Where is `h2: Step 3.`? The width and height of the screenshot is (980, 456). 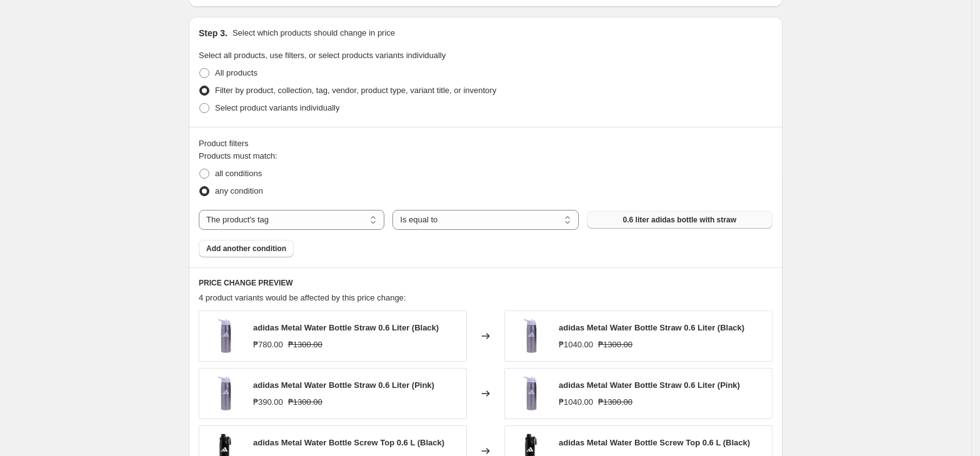 h2: Step 3. is located at coordinates (213, 33).